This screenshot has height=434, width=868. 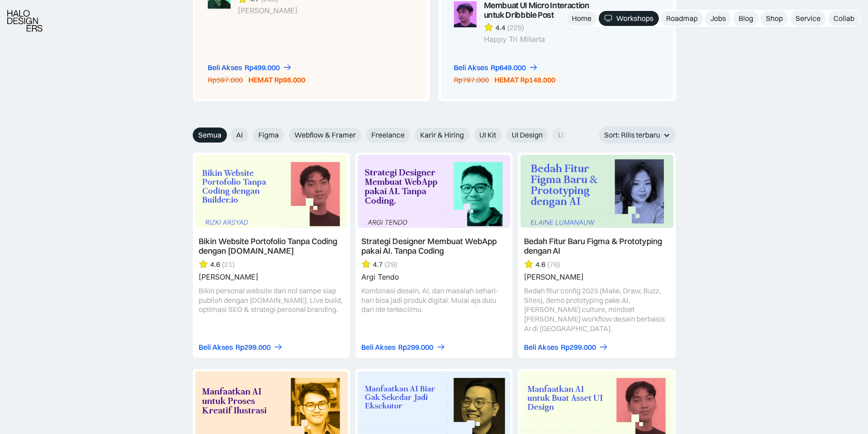 What do you see at coordinates (746, 19) in the screenshot?
I see `div: Blog` at bounding box center [746, 19].